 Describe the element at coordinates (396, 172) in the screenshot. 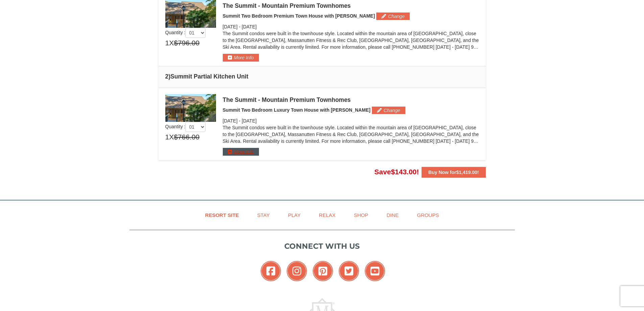

I see `span: Save !` at that location.